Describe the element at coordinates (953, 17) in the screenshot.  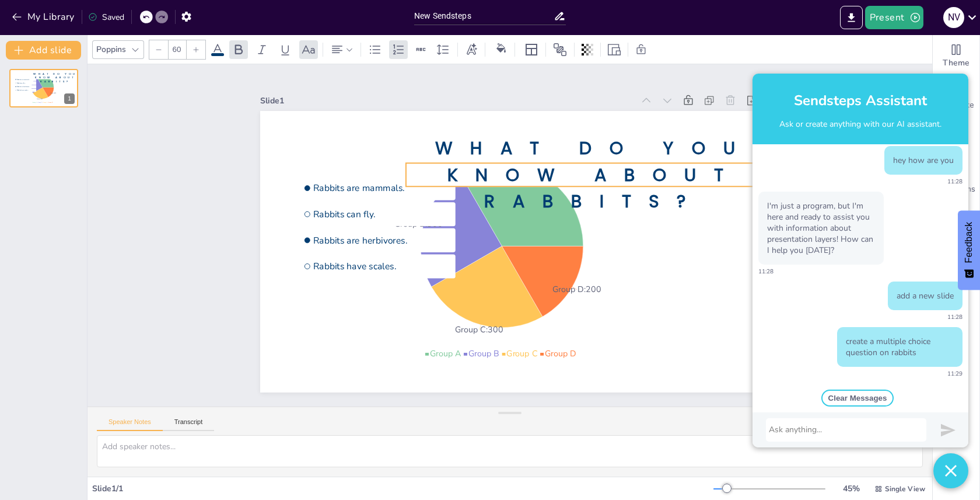
I see `div: N V` at that location.